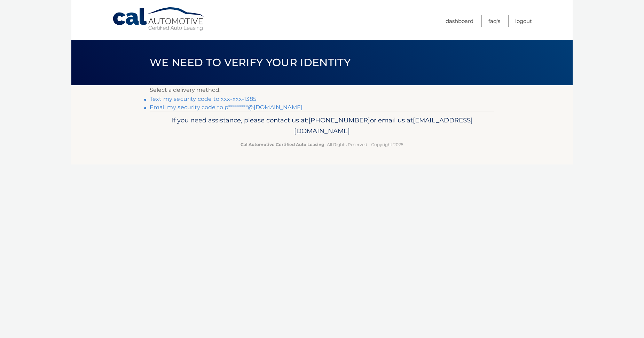  Describe the element at coordinates (495, 21) in the screenshot. I see `a: FAQ's` at that location.